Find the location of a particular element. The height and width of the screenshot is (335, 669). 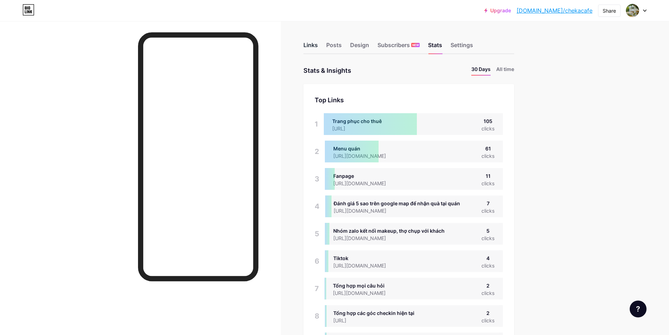

div: Tổng hợp mọi câu hỏi is located at coordinates (365, 285).